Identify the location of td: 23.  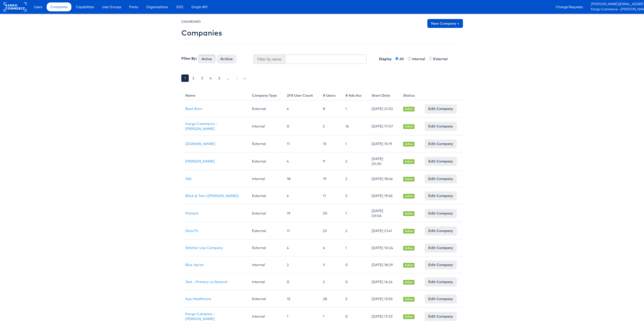
(330, 231).